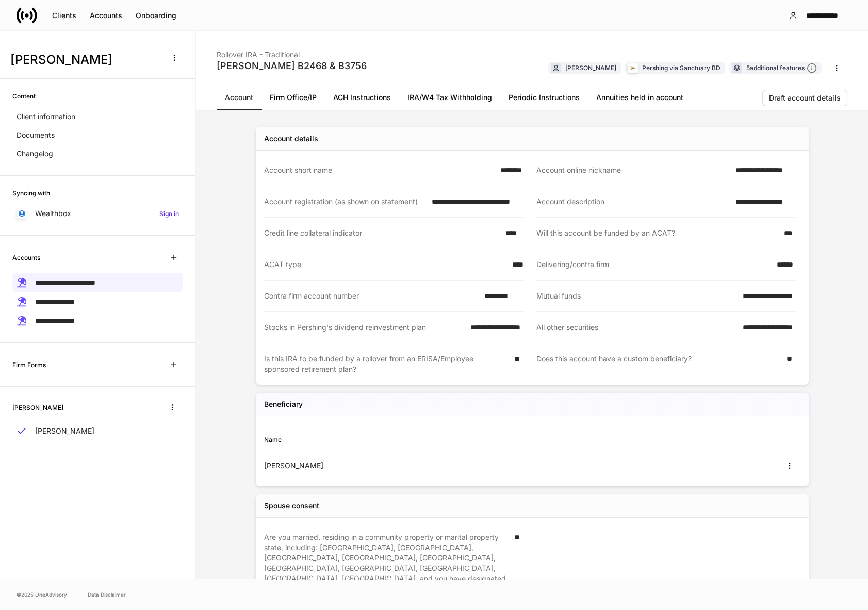  What do you see at coordinates (633, 170) in the screenshot?
I see `div: Account online nickname` at bounding box center [633, 170].